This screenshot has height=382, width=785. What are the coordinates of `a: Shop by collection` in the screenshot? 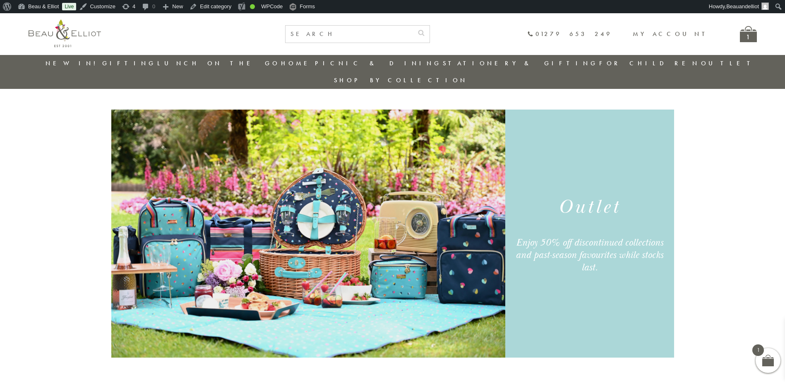 It's located at (401, 80).